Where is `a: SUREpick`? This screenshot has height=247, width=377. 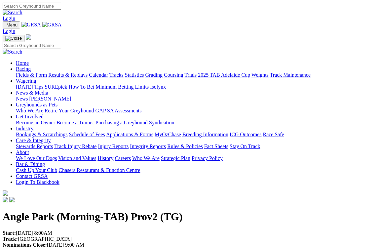 a: SUREpick is located at coordinates (56, 86).